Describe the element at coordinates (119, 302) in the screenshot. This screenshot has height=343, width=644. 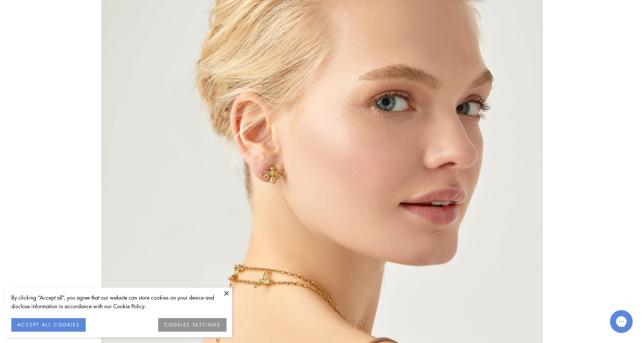
I see `div: By clicking “Accept all”, you agree that our website can store cookies on your device and disclos...` at that location.